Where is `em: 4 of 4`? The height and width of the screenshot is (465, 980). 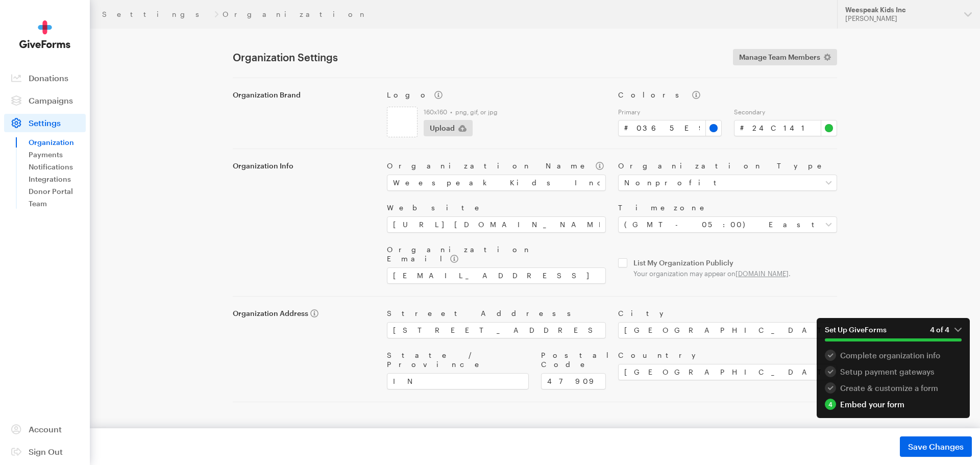
em: 4 of 4 is located at coordinates (945, 330).